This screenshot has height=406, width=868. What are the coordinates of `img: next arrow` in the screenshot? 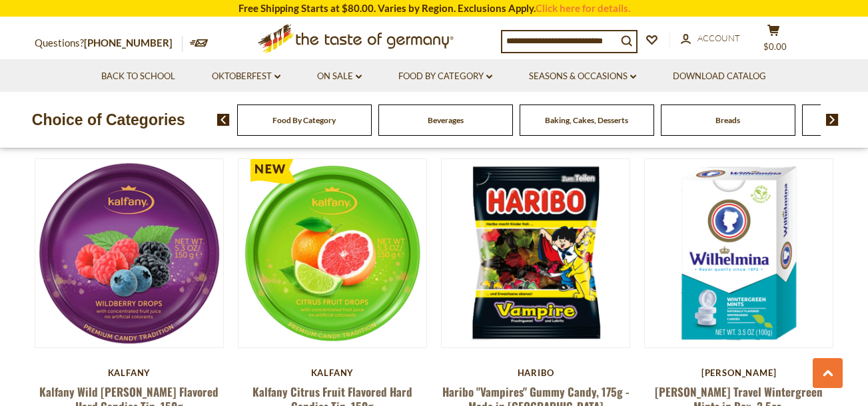 It's located at (832, 120).